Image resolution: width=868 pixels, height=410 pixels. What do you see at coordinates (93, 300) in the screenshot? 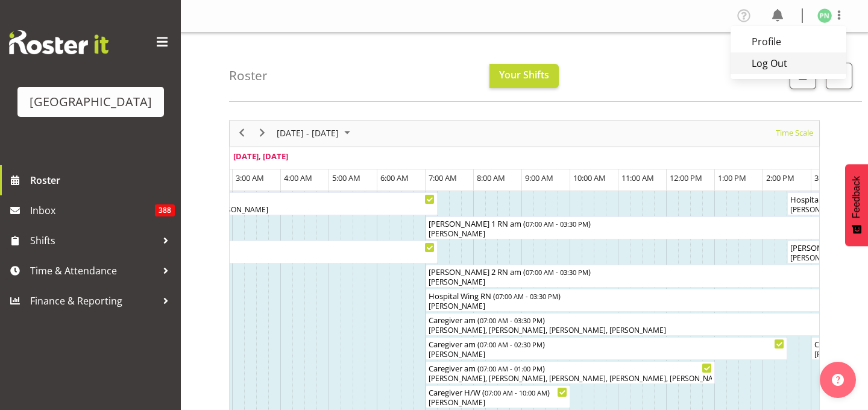
I see `span: Finance & Reporting` at bounding box center [93, 300].